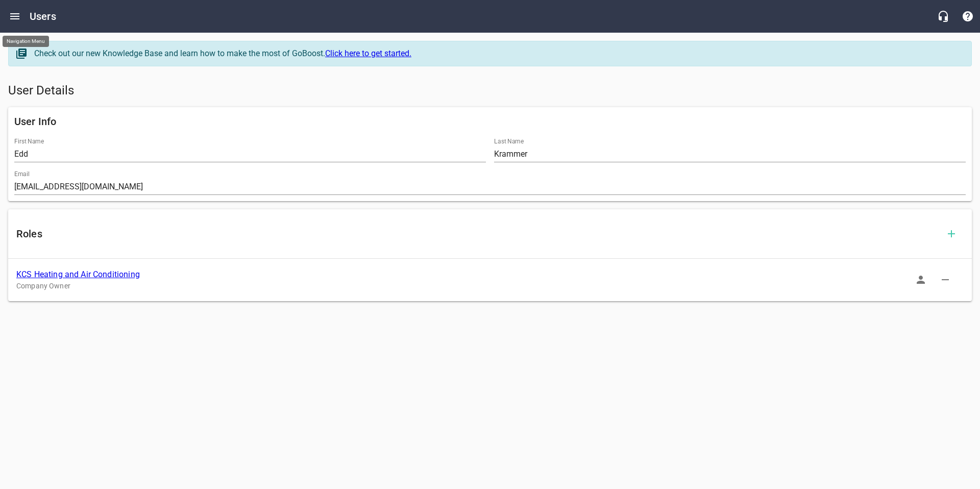 The width and height of the screenshot is (980, 489). What do you see at coordinates (509, 142) in the screenshot?
I see `label: Last Name` at bounding box center [509, 142].